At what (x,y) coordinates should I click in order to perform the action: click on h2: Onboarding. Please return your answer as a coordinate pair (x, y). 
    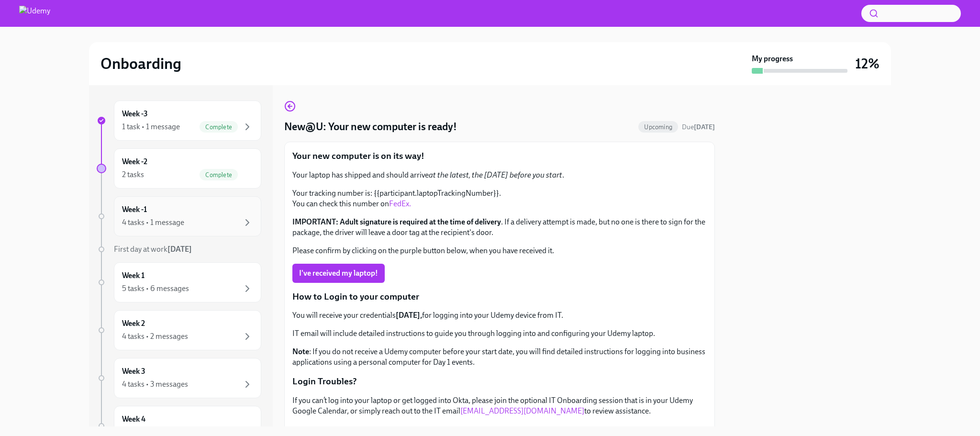
    Looking at the image, I should click on (140, 64).